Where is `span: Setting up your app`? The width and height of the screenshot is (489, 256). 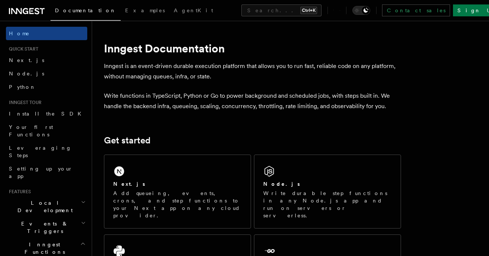
span: Setting up your app is located at coordinates (41, 172).